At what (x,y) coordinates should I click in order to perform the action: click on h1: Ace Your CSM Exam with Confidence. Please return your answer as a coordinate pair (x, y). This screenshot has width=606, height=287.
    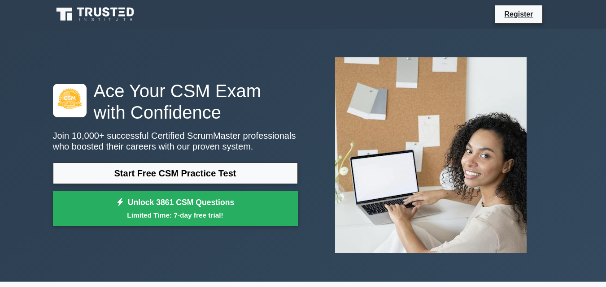
    Looking at the image, I should click on (175, 102).